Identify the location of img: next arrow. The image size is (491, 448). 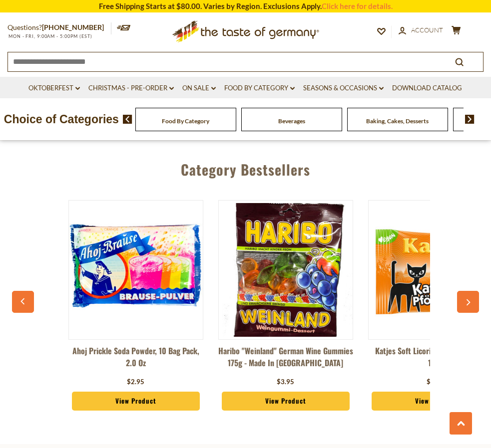
(470, 119).